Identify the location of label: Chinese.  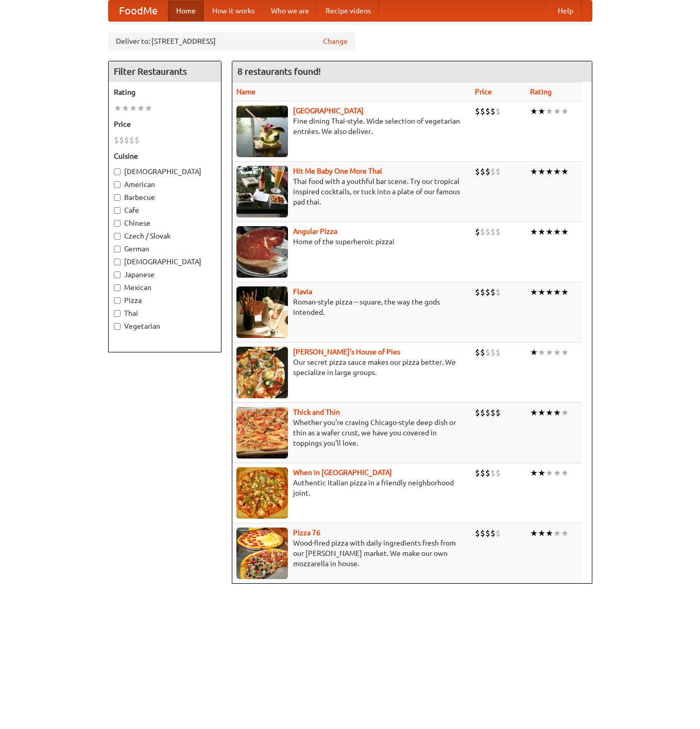
(165, 223).